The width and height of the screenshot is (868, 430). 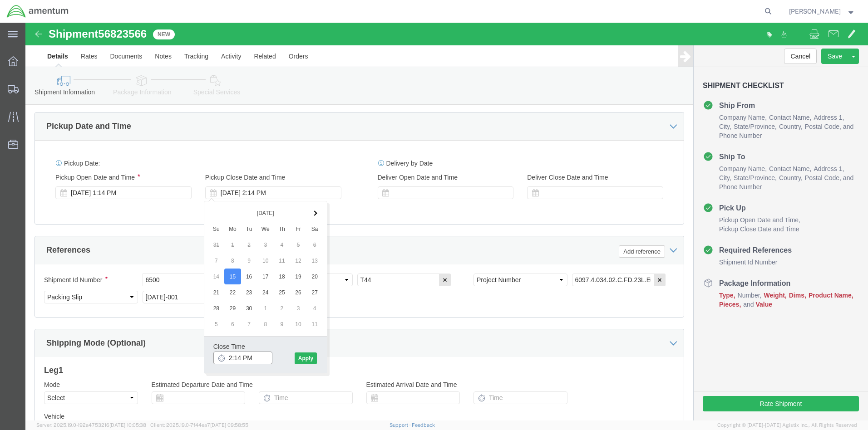 I want to click on img: logo, so click(x=37, y=12).